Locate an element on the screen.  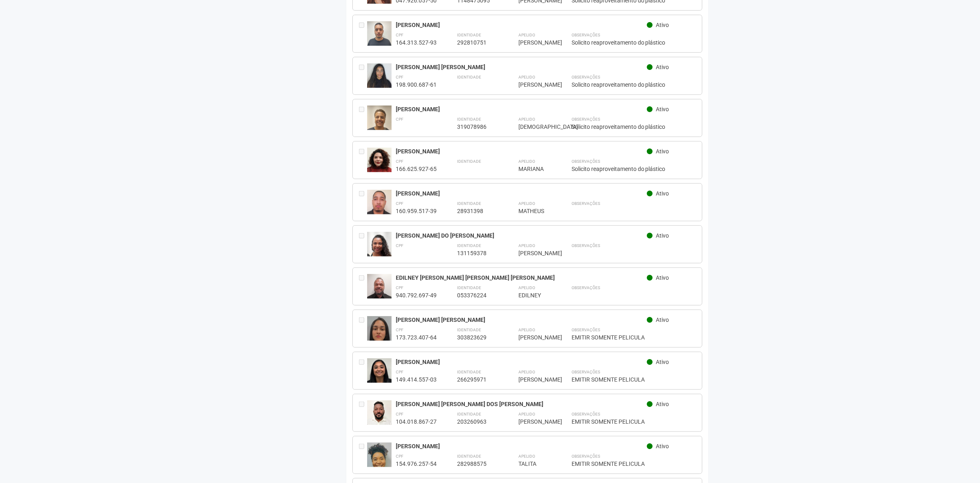
div: 28931398 is located at coordinates (477, 211).